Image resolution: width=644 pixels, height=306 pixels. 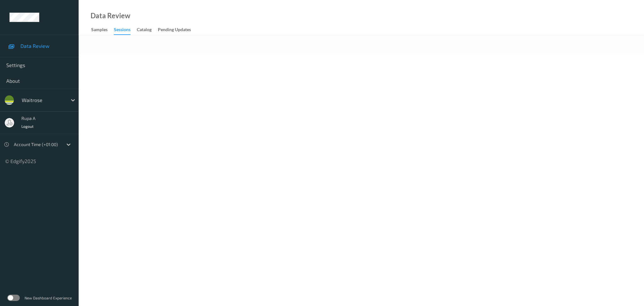 What do you see at coordinates (103, 30) in the screenshot?
I see `a: Samples` at bounding box center [103, 30].